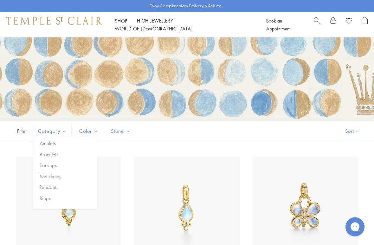 The width and height of the screenshot is (374, 245). What do you see at coordinates (13, 12) in the screenshot?
I see `button: Open gorgias live chat` at bounding box center [13, 12].